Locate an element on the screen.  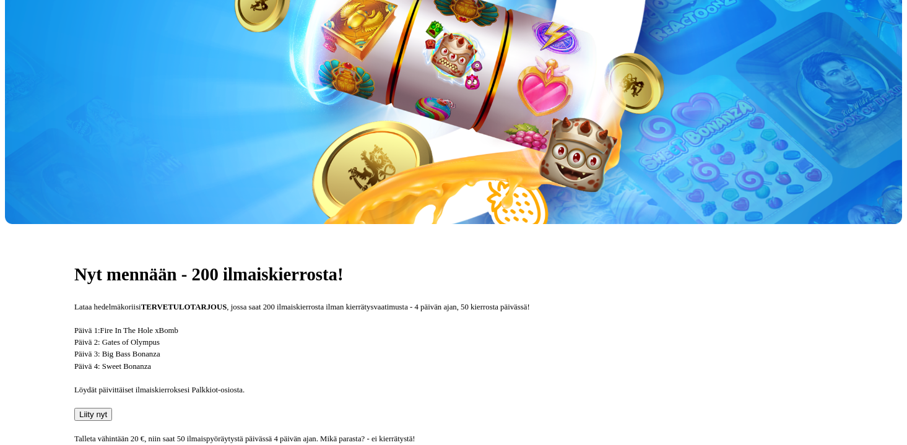
p: Löydät päivittäiset ilmaiskierroksesi Palkkiot-osiosta. is located at coordinates (453, 390).